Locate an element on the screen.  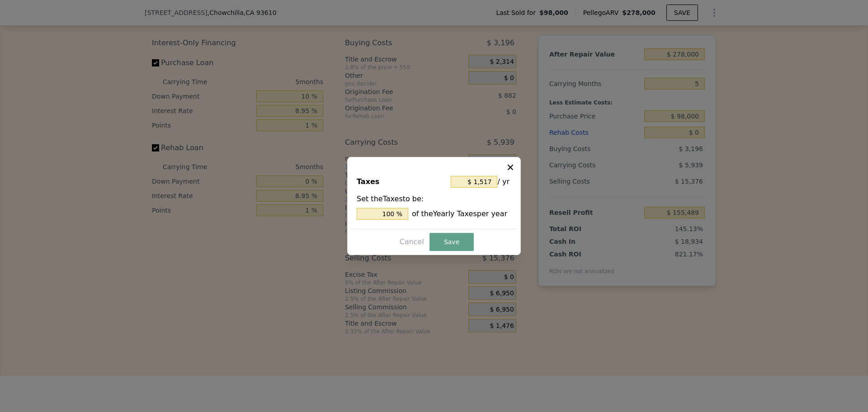
div: Set the Taxes to be: is located at coordinates (434, 207).